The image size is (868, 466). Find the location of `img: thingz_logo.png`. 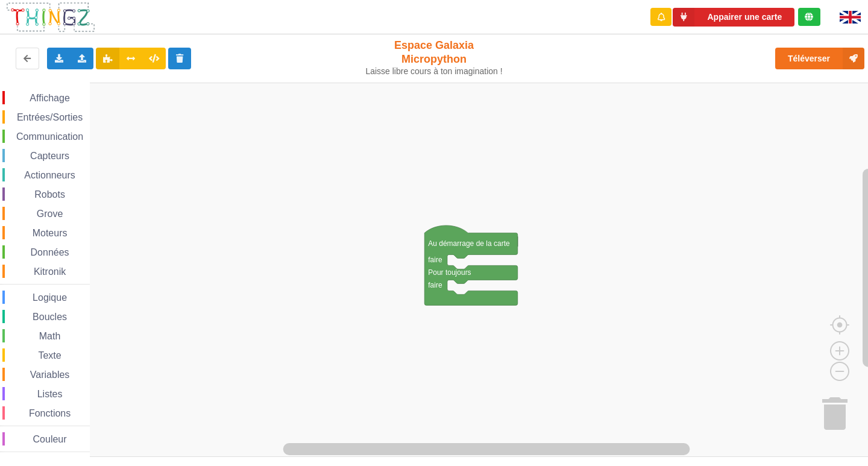

img: thingz_logo.png is located at coordinates (51, 17).